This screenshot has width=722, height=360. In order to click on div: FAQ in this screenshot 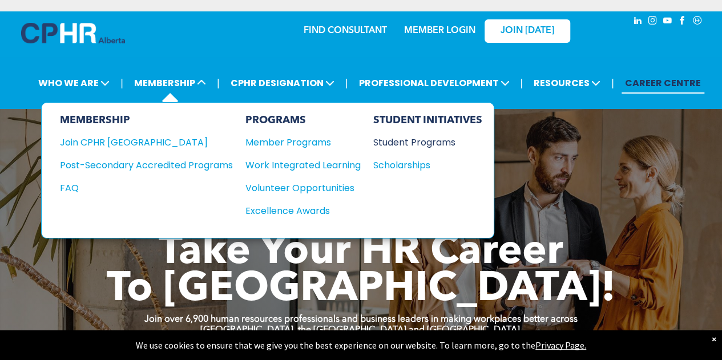, I will do `click(137, 188)`.